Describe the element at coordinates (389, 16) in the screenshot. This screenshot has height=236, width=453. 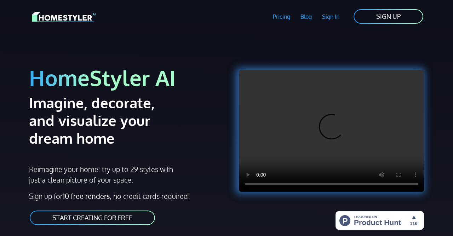
I see `a: SIGN UP` at that location.